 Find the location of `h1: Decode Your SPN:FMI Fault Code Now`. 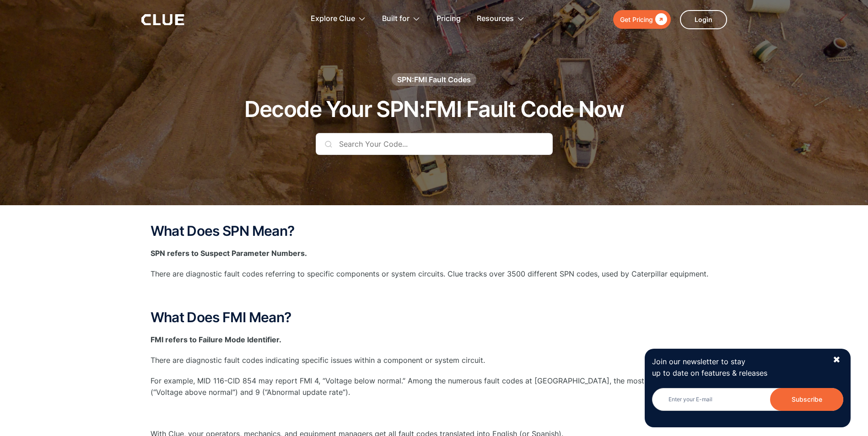

h1: Decode Your SPN:FMI Fault Code Now is located at coordinates (434, 109).